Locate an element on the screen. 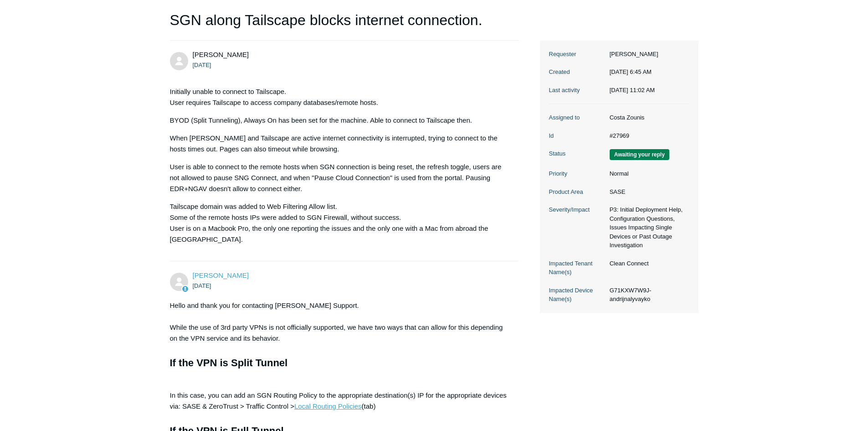 Image resolution: width=868 pixels, height=431 pixels. span: We are waiting for you to respond is located at coordinates (639, 155).